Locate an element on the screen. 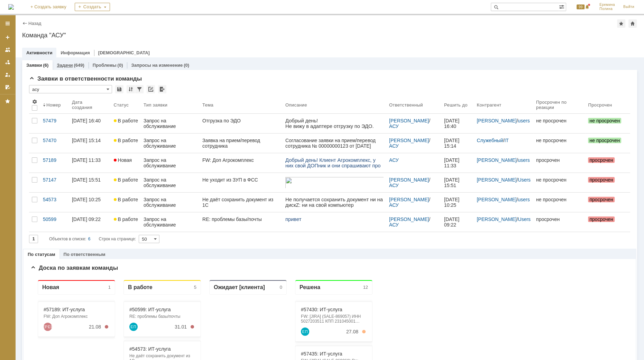 This screenshot has width=644, height=360. div: Экспорт списка is located at coordinates (162, 89).